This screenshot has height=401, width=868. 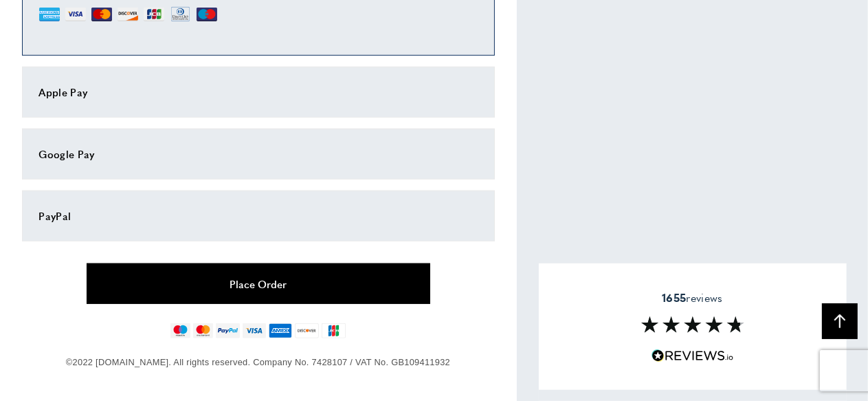 I want to click on img: AE.png, so click(x=49, y=14).